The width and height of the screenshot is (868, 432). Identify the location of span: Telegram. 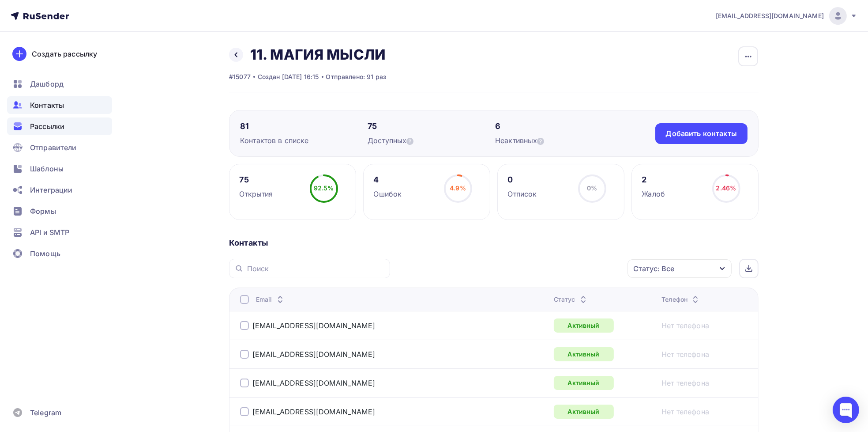
(45, 413).